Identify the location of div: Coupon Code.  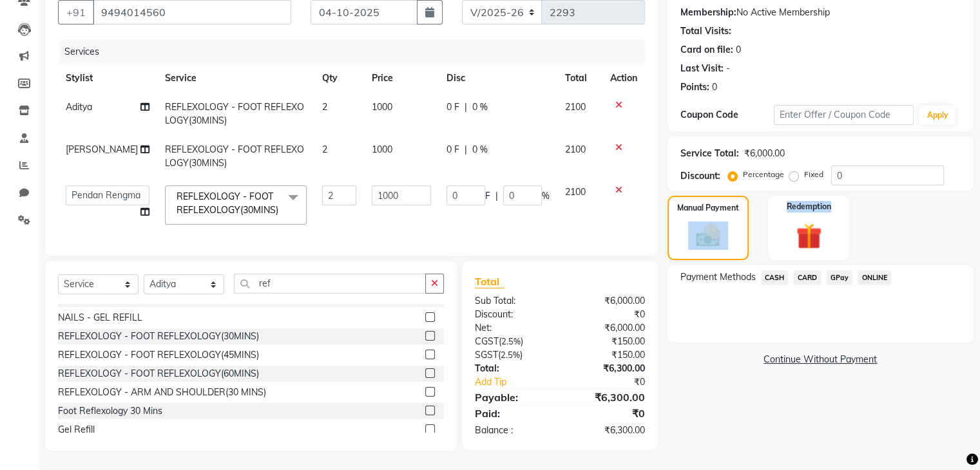
(727, 115).